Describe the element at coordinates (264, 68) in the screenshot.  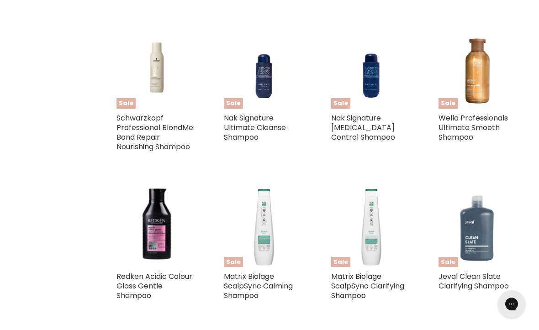
I see `img: Nak Signature Ultimate Cleanse Shampoo` at that location.